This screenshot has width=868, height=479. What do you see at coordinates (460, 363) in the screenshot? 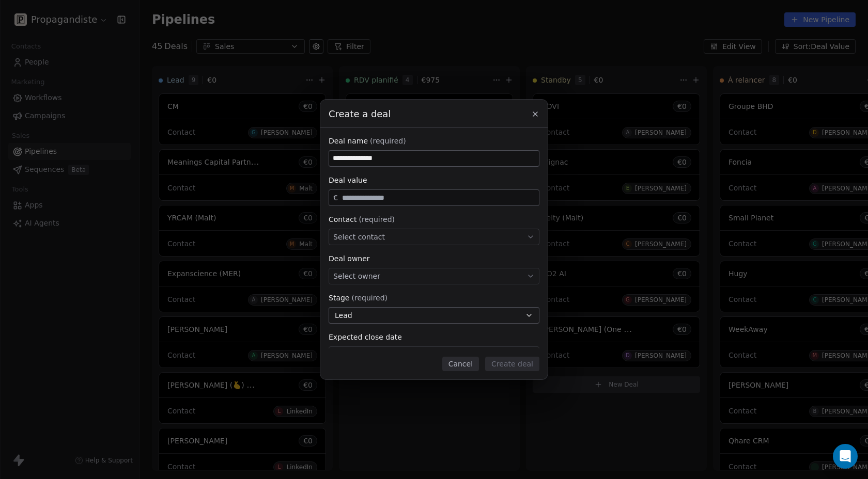
I see `button: Cancel` at bounding box center [460, 363].